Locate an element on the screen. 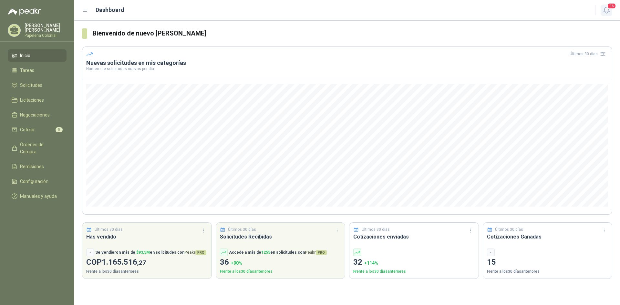 The width and height of the screenshot is (620, 305). p: Se vendieron más de en solicitudes con is located at coordinates (151, 253).